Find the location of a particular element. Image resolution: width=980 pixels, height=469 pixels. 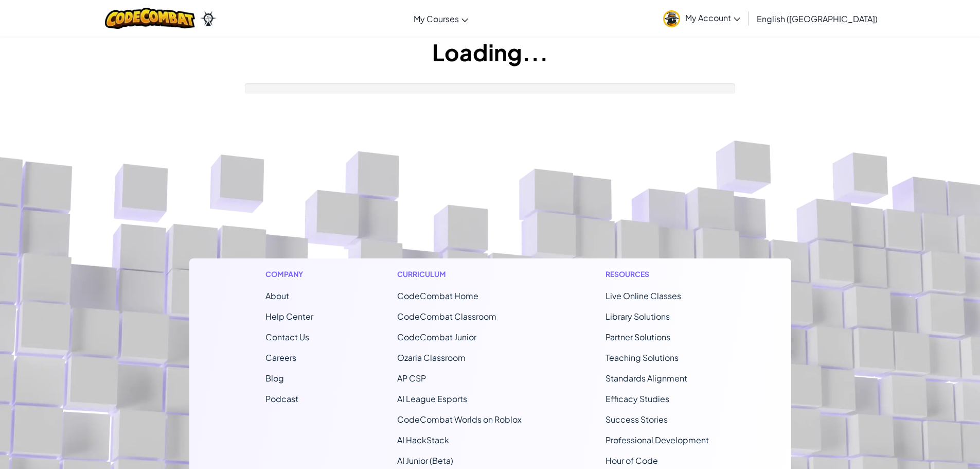

a: Library Solutions is located at coordinates (638, 316).